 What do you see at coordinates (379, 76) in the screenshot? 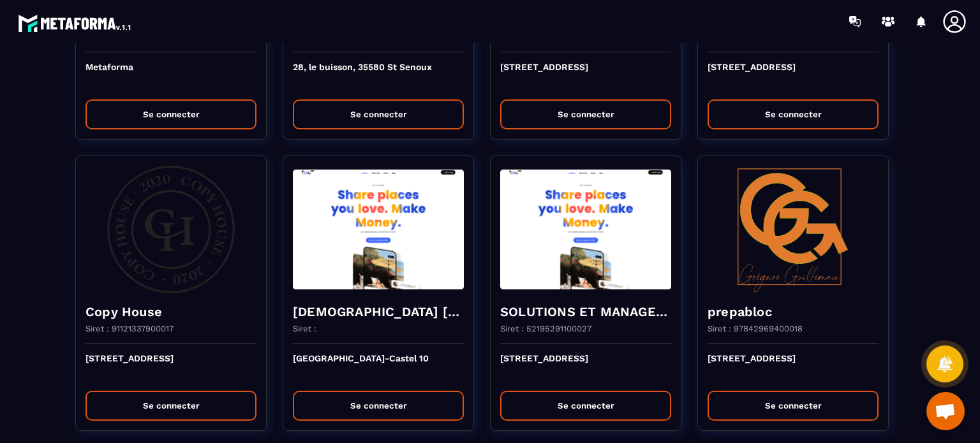
I see `p: 28, le buisson, 35580 St Senoux` at bounding box center [379, 76].